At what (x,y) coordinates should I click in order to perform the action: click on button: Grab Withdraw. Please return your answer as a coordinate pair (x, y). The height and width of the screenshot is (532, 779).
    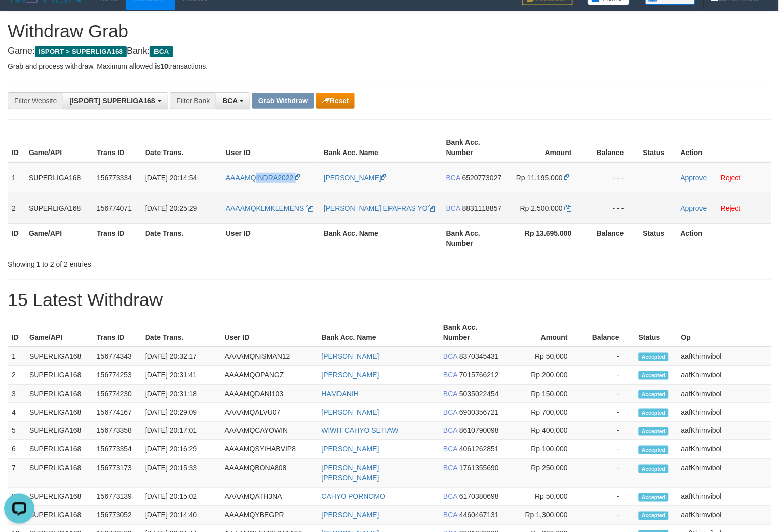
    Looking at the image, I should click on (283, 101).